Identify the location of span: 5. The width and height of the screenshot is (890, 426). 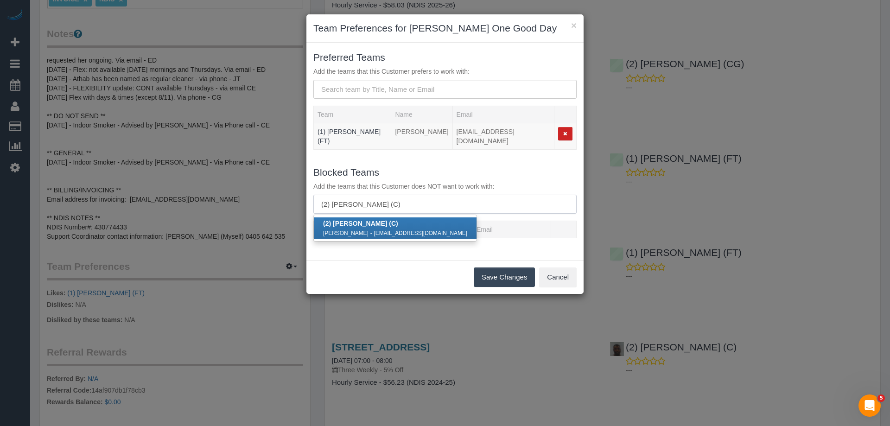
(881, 398).